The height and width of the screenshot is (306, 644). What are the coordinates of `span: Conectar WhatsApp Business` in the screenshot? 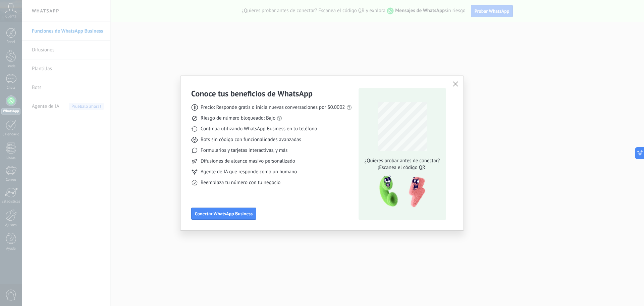 It's located at (224, 213).